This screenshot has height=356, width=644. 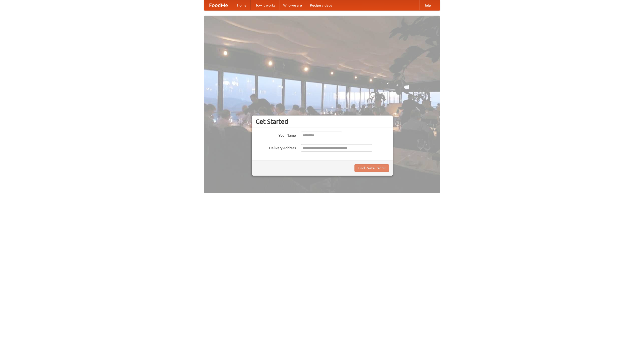 I want to click on h3: Get Started, so click(x=322, y=121).